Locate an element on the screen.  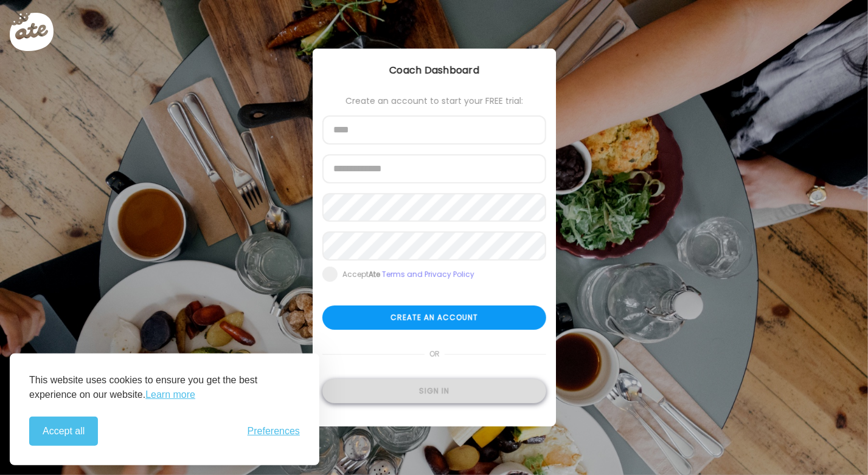
div: Accept is located at coordinates (408, 274).